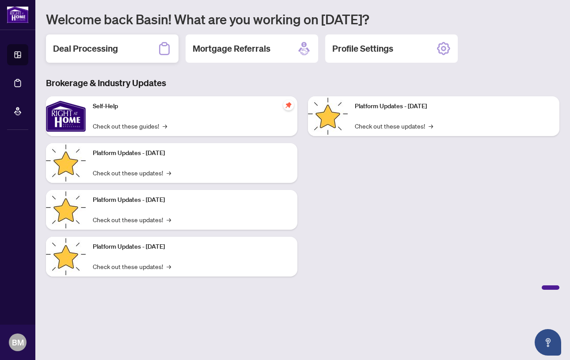 This screenshot has width=570, height=360. What do you see at coordinates (66, 163) in the screenshot?
I see `img: Platform Updates - September 16, 2025` at bounding box center [66, 163].